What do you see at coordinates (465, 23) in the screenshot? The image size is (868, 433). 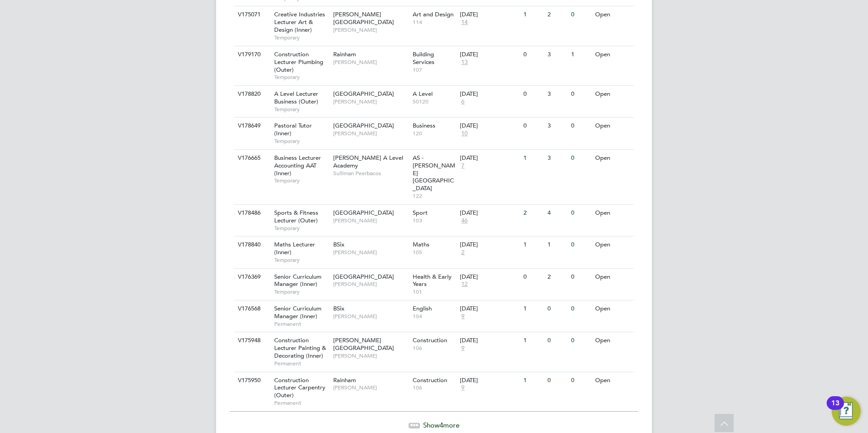 I see `span: 14` at bounding box center [465, 23].